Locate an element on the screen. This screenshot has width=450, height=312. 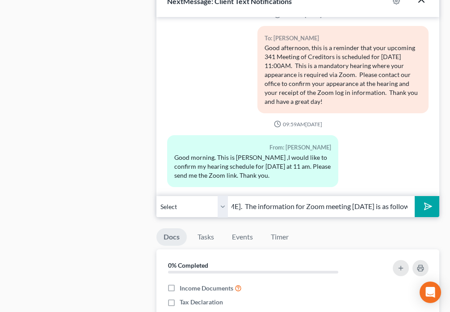
span: Income Documents is located at coordinates (206, 288).